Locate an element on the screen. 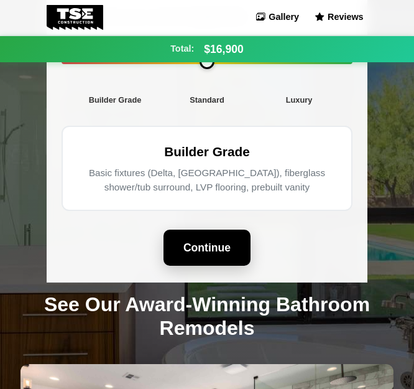 This screenshot has width=414, height=389. a: Gallery is located at coordinates (277, 17).